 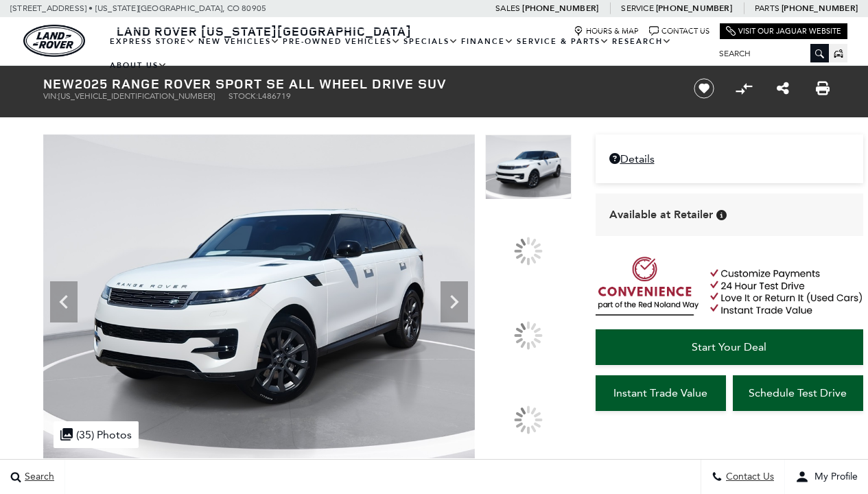 What do you see at coordinates (704, 88) in the screenshot?
I see `button: Save vehicle` at bounding box center [704, 88].